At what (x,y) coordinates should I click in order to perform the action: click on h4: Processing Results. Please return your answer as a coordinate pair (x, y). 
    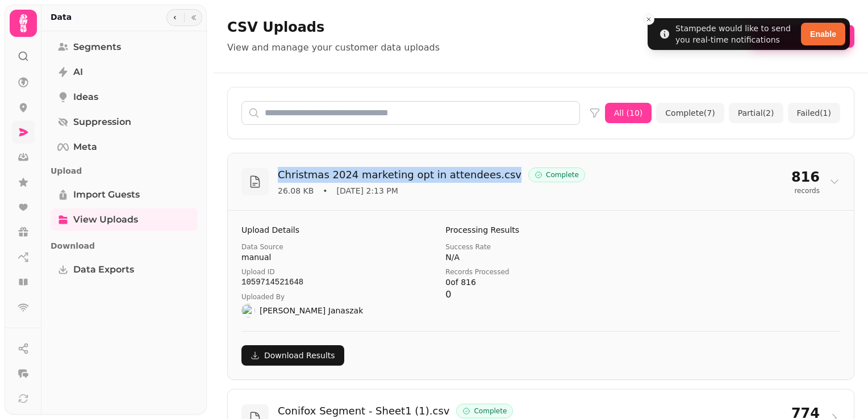
    Looking at the image, I should click on (540, 230).